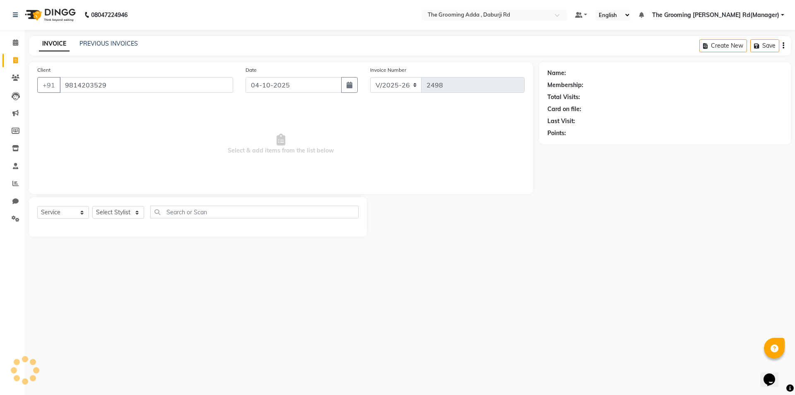 The image size is (795, 395). I want to click on div: Last Visit:, so click(561, 121).